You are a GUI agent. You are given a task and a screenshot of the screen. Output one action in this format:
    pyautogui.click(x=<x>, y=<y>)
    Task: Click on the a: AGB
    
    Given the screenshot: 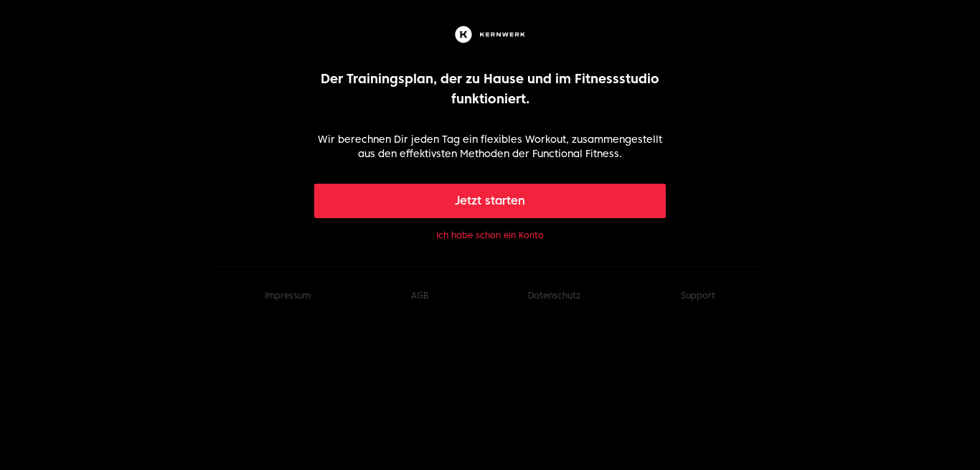 What is the action you would take?
    pyautogui.click(x=419, y=295)
    